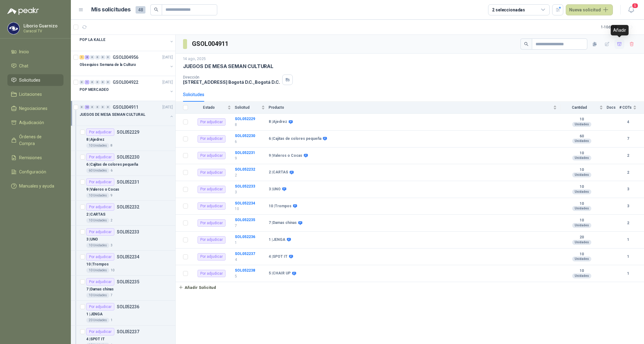 Image resolution: width=644 pixels, height=344 pixels. Describe the element at coordinates (128, 132) in the screenshot. I see `p: SOL052229` at that location.